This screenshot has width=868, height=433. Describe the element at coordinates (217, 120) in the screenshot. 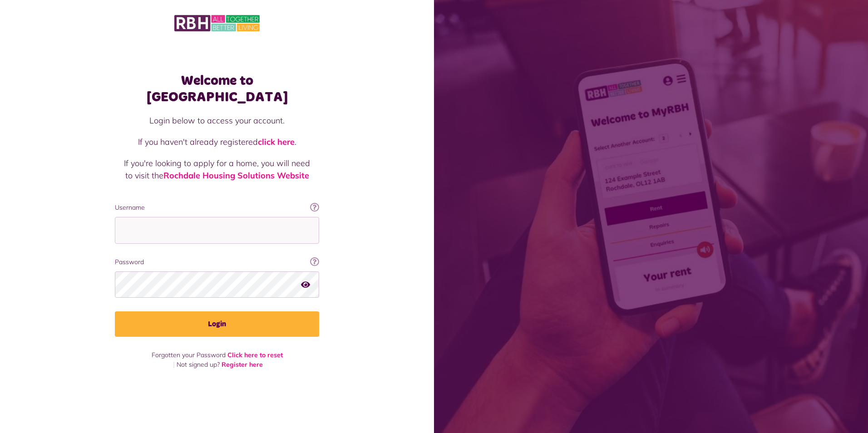

I see `p: Login below to access your account.` at that location.